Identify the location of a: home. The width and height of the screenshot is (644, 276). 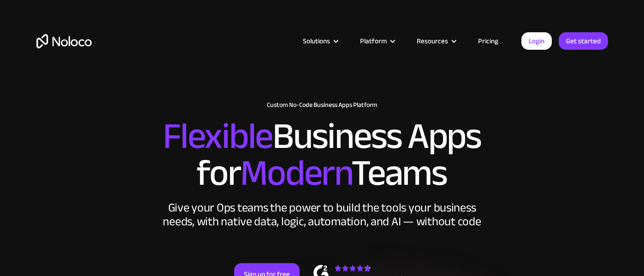
(64, 41).